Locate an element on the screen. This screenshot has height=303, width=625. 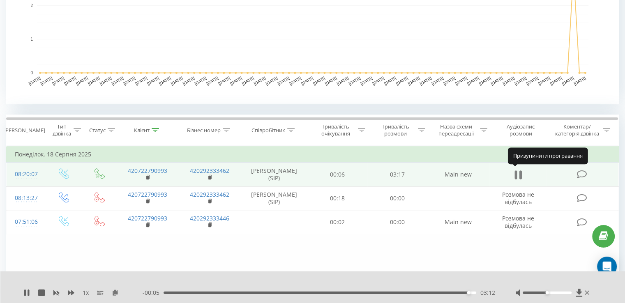
div: Тривалість очікування is located at coordinates (336, 130).